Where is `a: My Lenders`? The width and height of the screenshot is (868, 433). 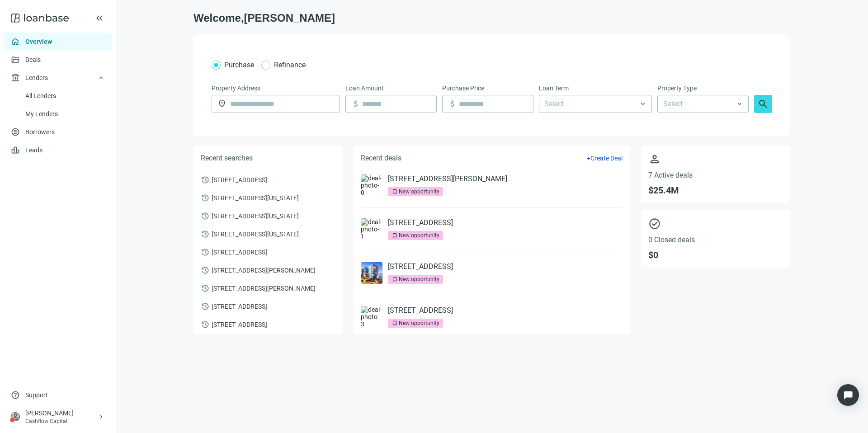
a: My Lenders is located at coordinates (41, 114).